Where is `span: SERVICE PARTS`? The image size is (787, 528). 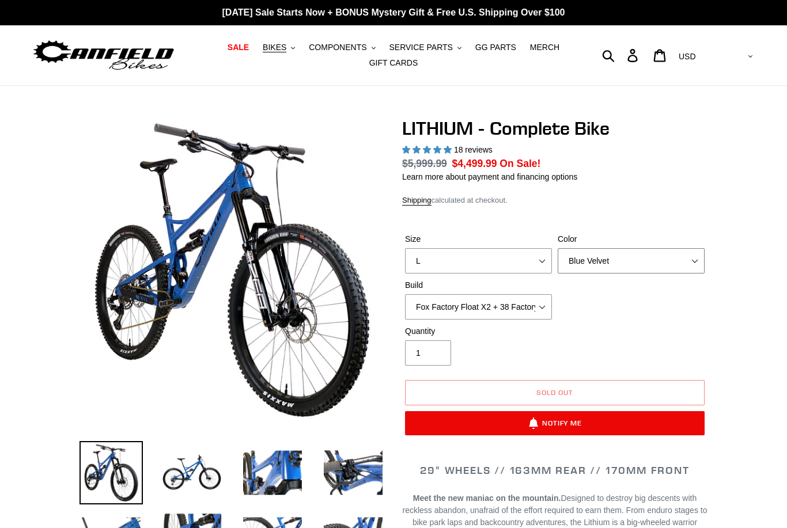
span: SERVICE PARTS is located at coordinates (420, 47).